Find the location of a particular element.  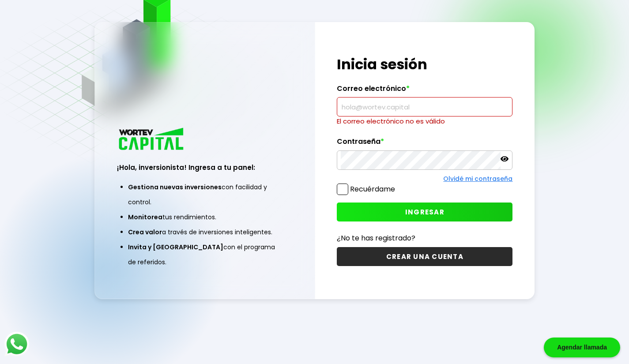

label: Contraseña is located at coordinates (425, 144).